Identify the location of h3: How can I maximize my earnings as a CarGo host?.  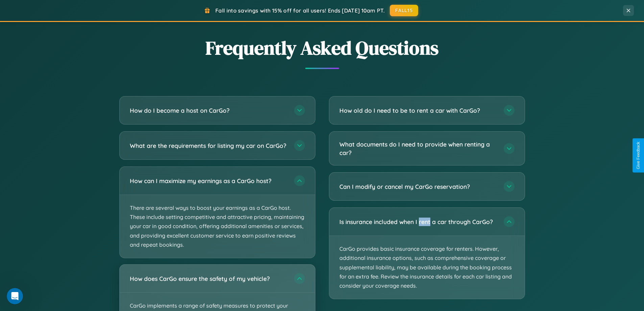
(209, 181).